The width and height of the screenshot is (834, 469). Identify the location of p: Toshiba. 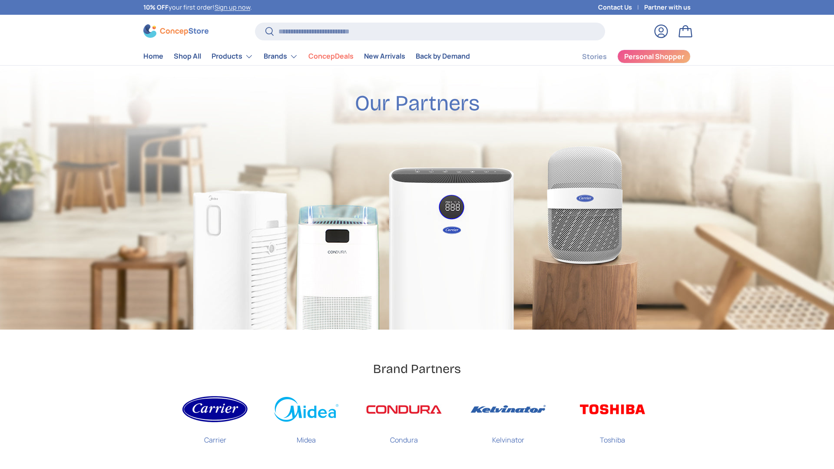
(612, 437).